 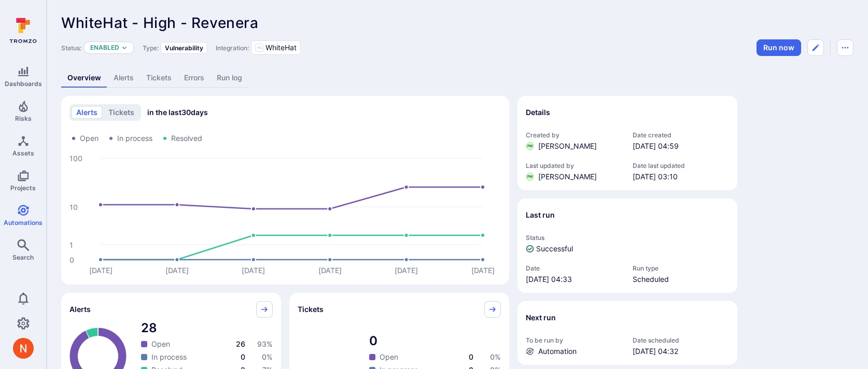 I want to click on span: Type:, so click(x=151, y=48).